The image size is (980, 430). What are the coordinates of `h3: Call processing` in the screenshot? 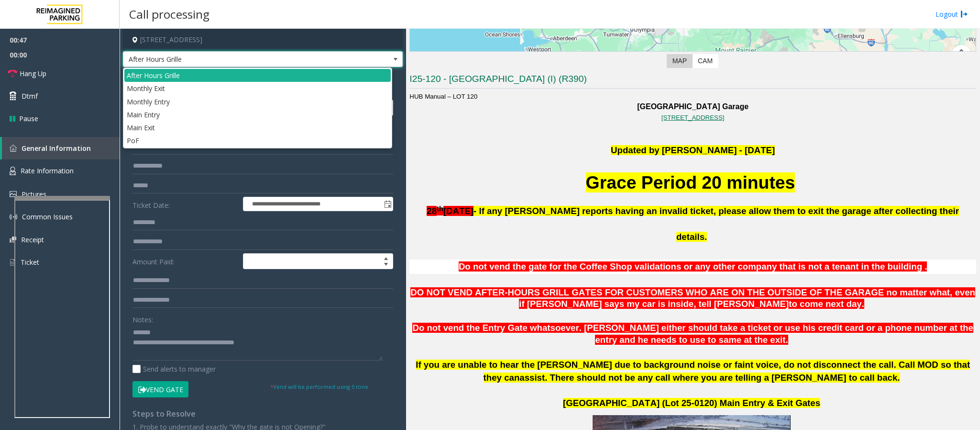 It's located at (169, 14).